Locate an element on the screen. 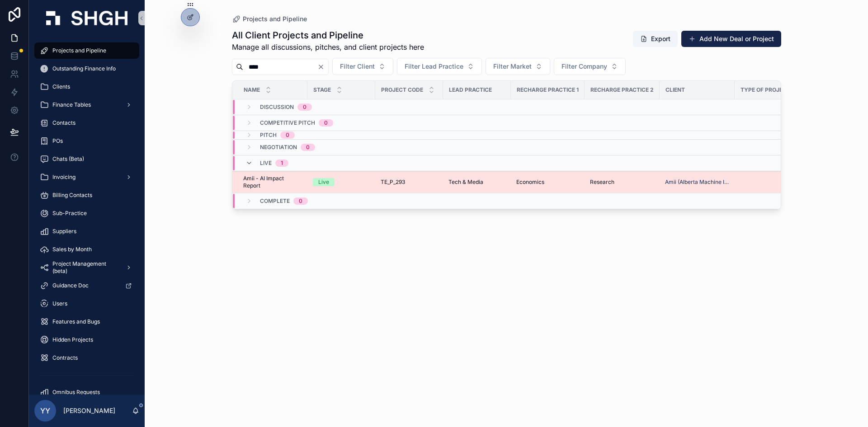 The image size is (868, 427). span: Competitive Pitch is located at coordinates (287, 123).